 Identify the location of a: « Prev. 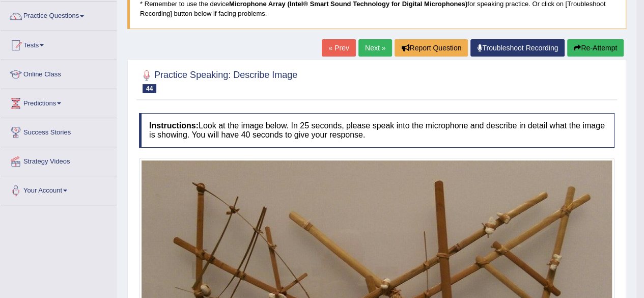
(339, 48).